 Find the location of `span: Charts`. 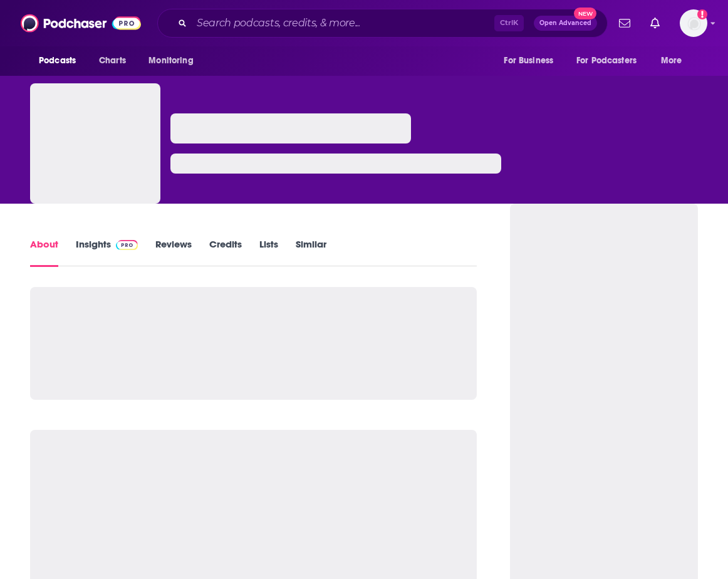

span: Charts is located at coordinates (112, 61).